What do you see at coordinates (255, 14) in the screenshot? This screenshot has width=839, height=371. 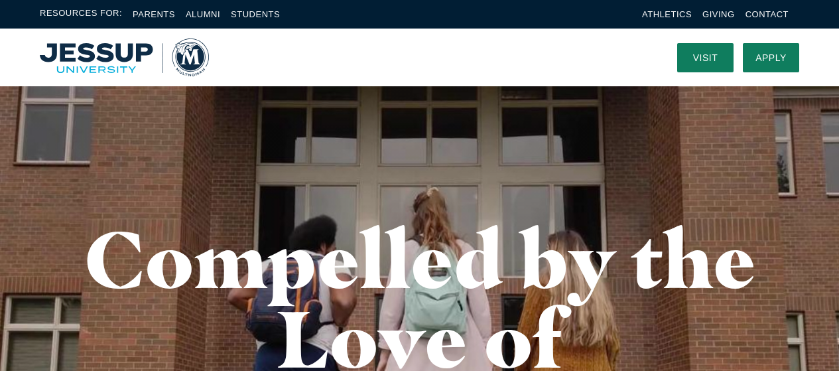 I see `a: Students` at bounding box center [255, 14].